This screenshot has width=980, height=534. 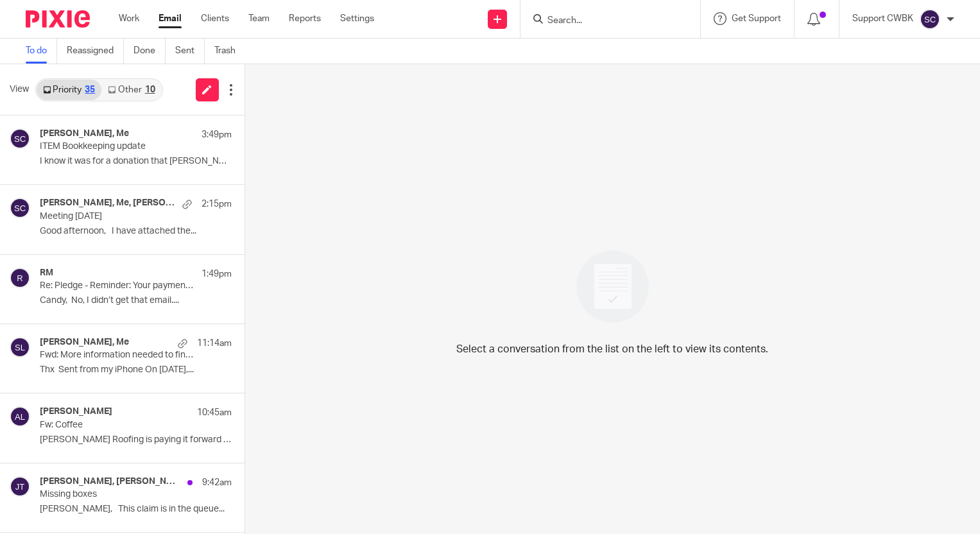 I want to click on a: Settings, so click(x=357, y=19).